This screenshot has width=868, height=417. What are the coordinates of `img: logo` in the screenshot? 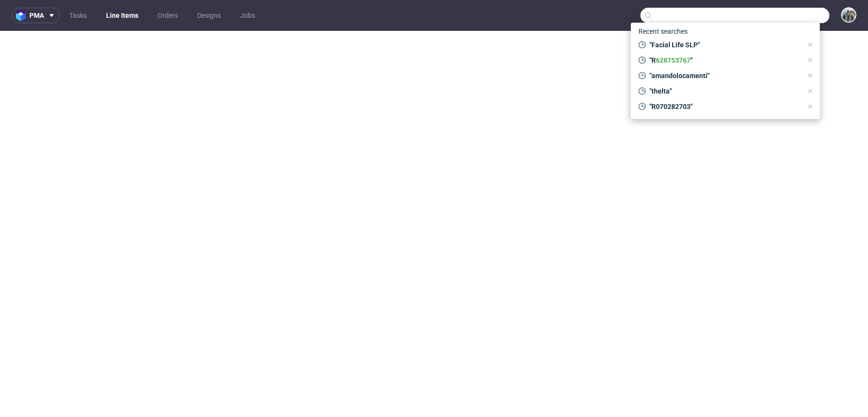 It's located at (22, 15).